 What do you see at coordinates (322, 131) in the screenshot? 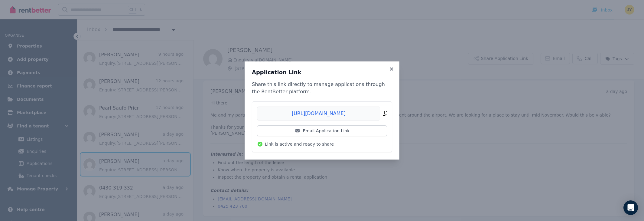
I see `a: Email Application Link` at bounding box center [322, 131].